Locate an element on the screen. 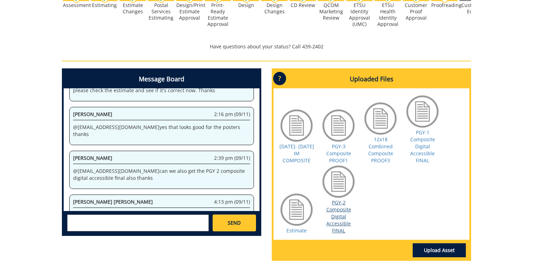  a: PGY-3 Composite PROOF1 is located at coordinates (339, 153).